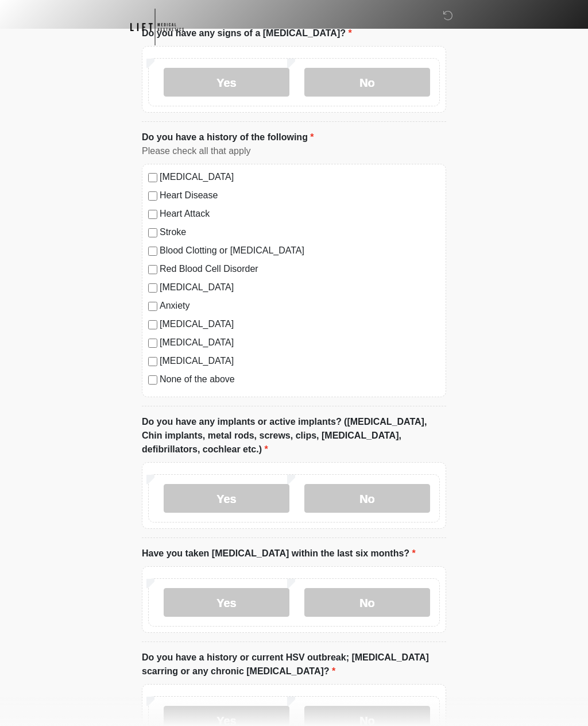  I want to click on img: Lift Medical Aesthetics Logo, so click(156, 27).